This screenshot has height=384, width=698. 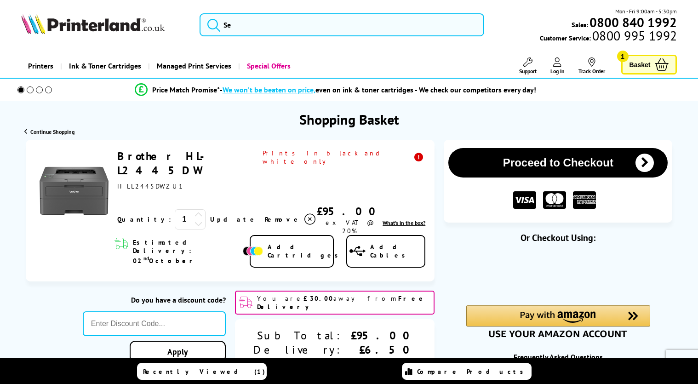 I want to click on img: American Express, so click(x=584, y=200).